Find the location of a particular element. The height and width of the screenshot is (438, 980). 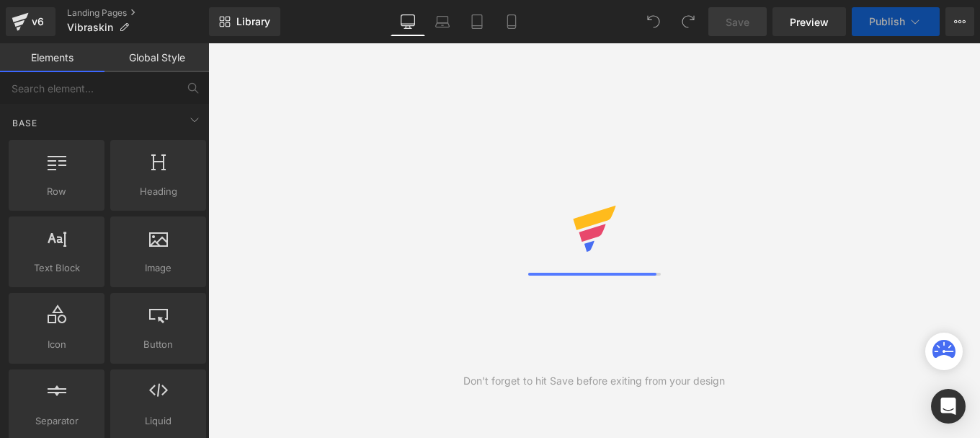

span: Button is located at coordinates (158, 344).